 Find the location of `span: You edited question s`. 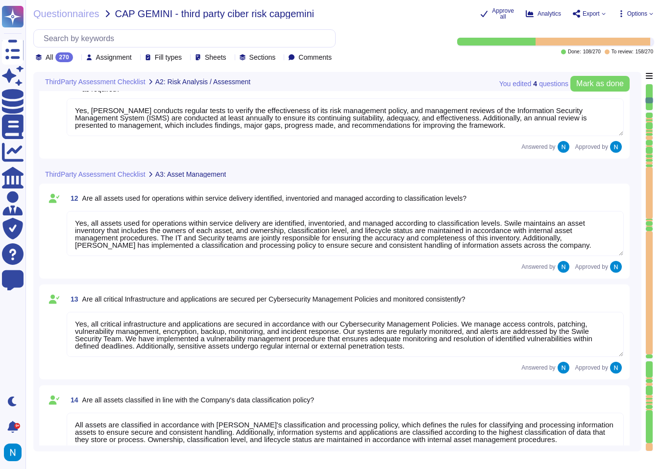

span: You edited question s is located at coordinates (534, 84).